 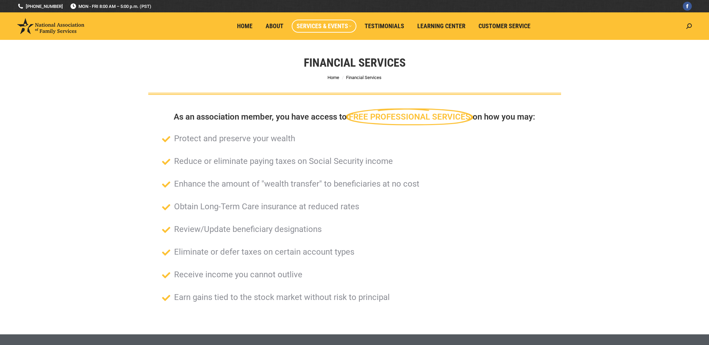 What do you see at coordinates (275, 26) in the screenshot?
I see `a: About` at bounding box center [275, 26].